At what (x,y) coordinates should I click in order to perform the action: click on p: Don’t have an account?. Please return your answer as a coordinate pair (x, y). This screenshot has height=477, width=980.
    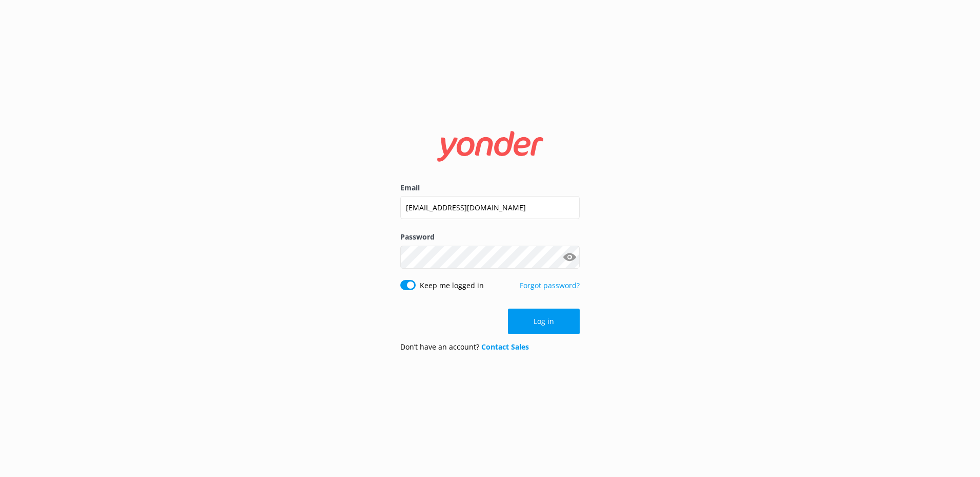
    Looking at the image, I should click on (464, 347).